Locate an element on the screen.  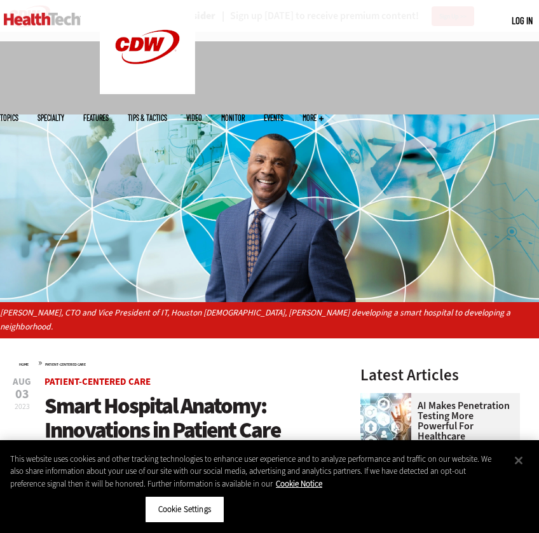
a: Events is located at coordinates (274, 118).